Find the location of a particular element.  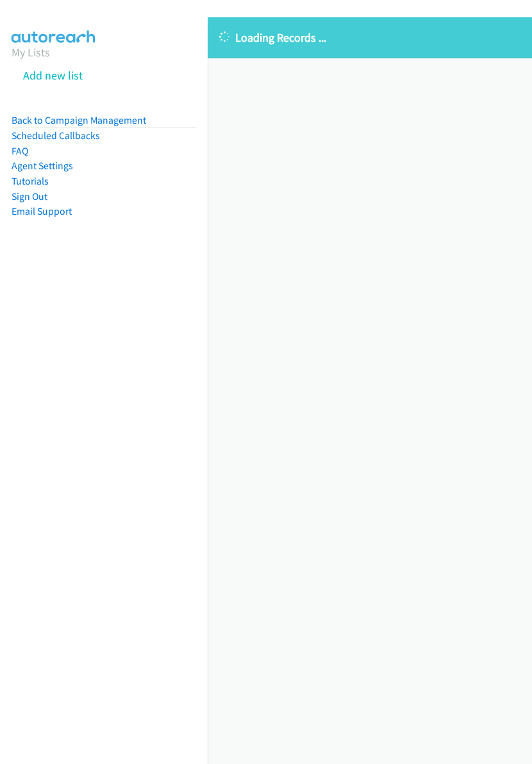

a: Email Support is located at coordinates (42, 211).